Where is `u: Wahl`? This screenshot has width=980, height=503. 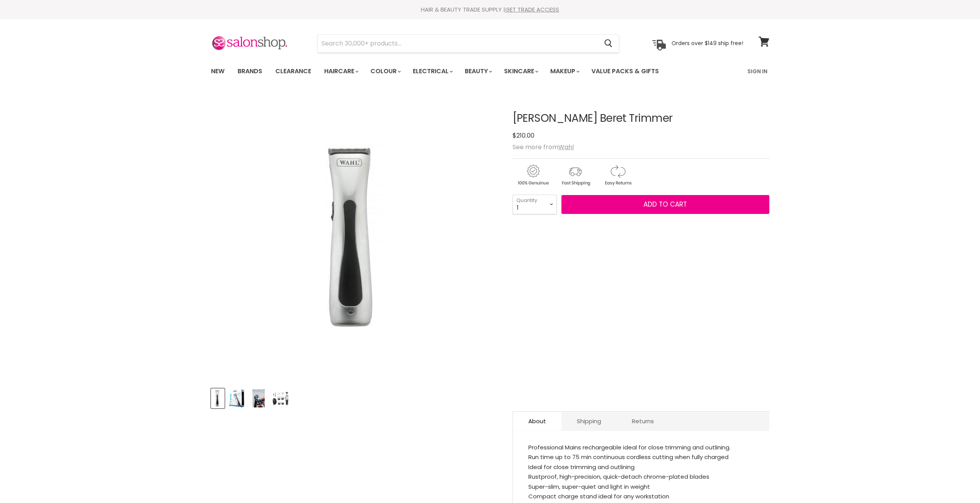
u: Wahl is located at coordinates (566, 147).